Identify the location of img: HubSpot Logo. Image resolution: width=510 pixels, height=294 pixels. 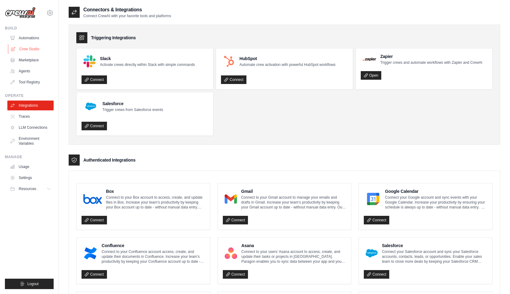
(229, 61).